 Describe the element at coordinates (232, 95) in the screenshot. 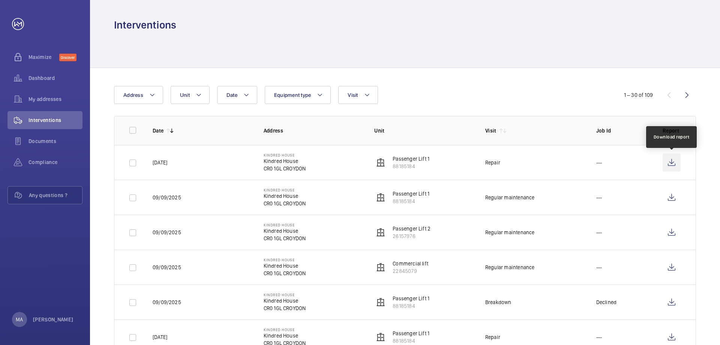

I see `span: Date` at that location.